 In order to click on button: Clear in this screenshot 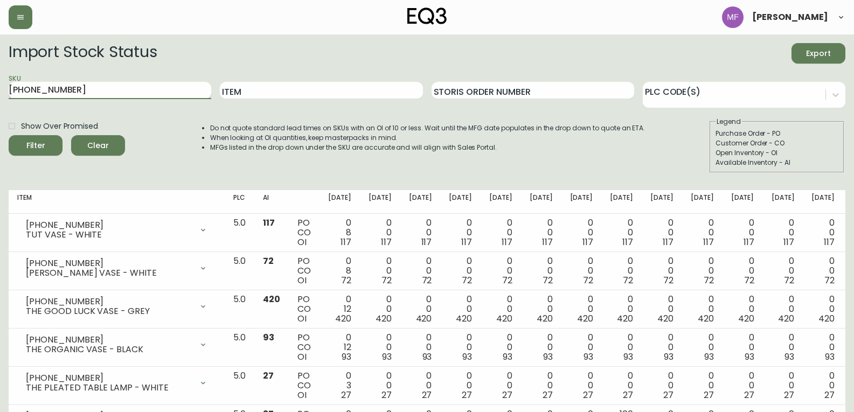, I will do `click(98, 146)`.